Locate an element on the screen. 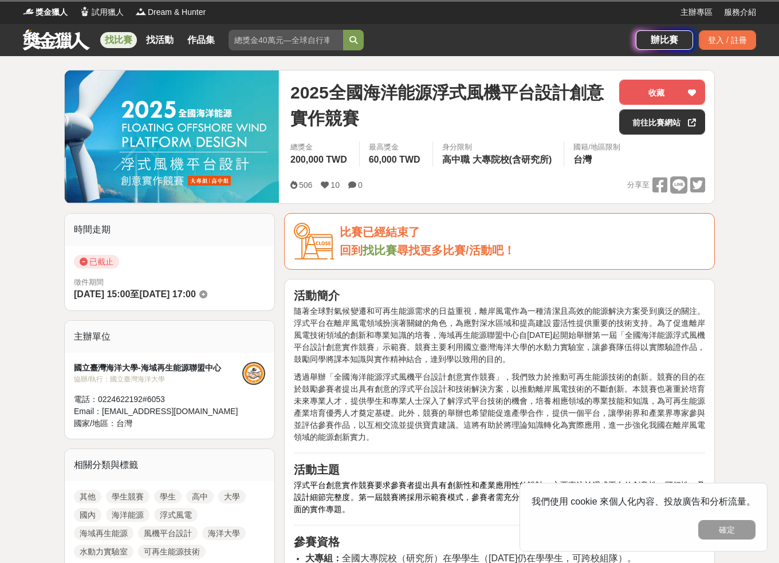 The image size is (779, 563). span: 大專院校(含研究所) is located at coordinates (512, 159).